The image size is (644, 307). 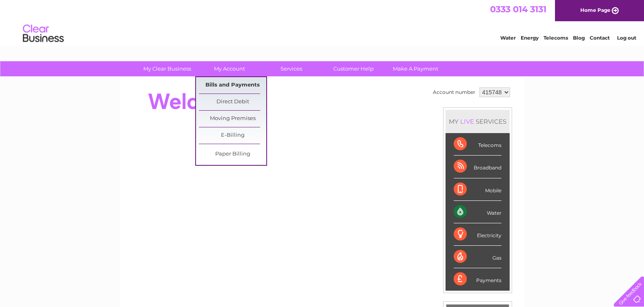 I want to click on a: Log out, so click(x=626, y=38).